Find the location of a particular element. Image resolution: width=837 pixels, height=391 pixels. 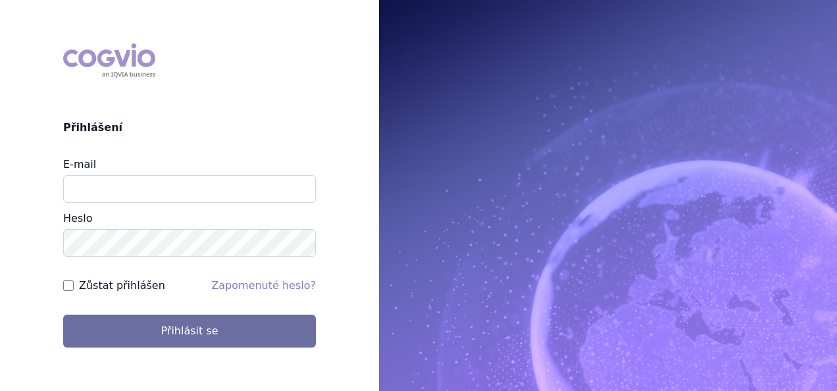

a: Zapomenuté heslo? is located at coordinates (263, 285).